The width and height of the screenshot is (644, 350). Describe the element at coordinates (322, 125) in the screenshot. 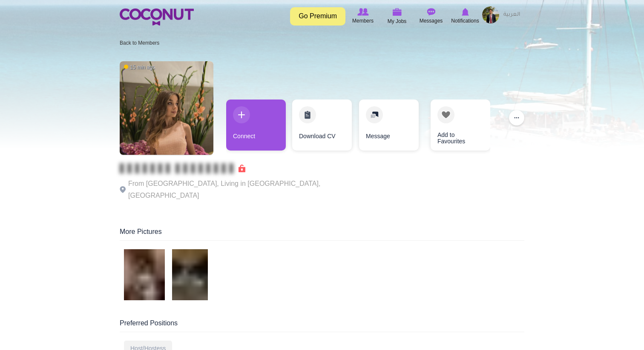

I see `a: Download CV` at that location.